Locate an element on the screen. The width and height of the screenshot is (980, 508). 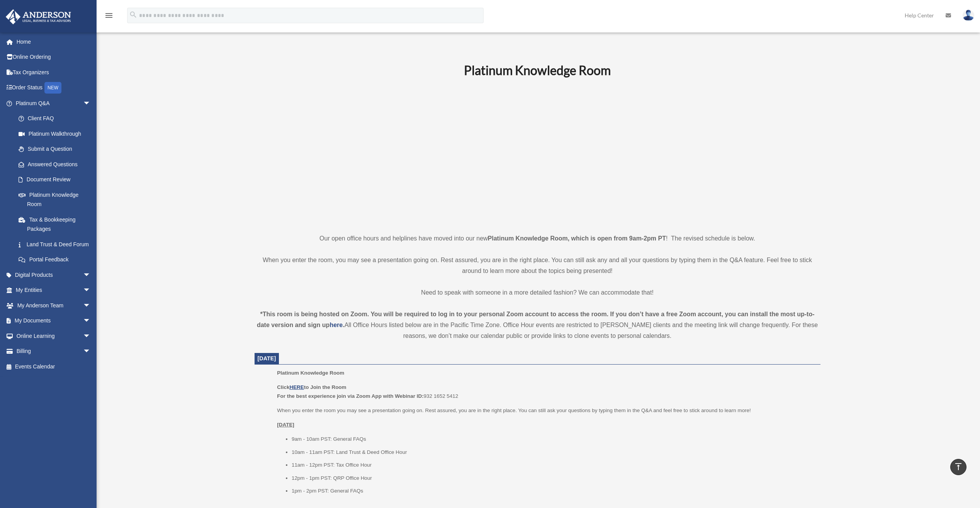
li: 9am - 10am PST: General FAQs is located at coordinates (553, 439).